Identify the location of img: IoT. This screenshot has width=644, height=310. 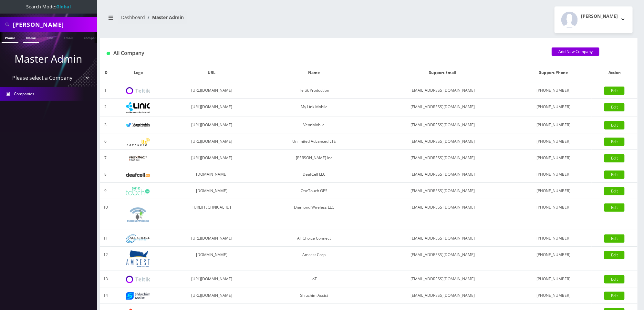
(138, 279).